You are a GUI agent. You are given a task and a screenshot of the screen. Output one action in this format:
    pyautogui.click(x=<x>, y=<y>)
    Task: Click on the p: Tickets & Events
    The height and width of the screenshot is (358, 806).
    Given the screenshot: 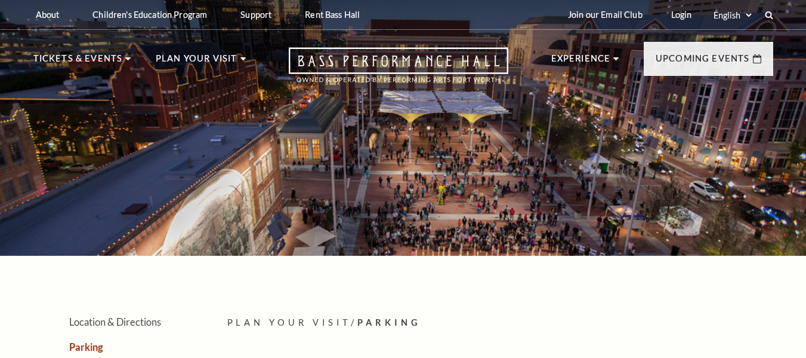 What is the action you would take?
    pyautogui.click(x=78, y=62)
    